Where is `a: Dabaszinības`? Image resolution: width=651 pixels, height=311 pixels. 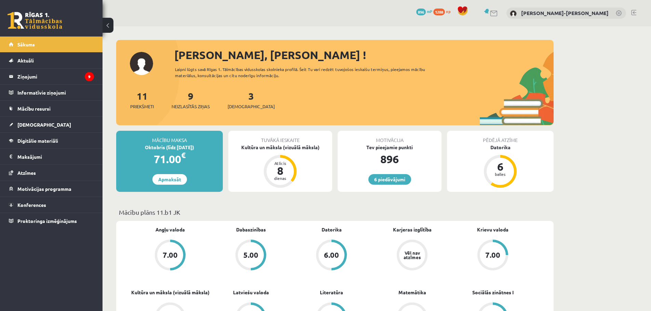 a: Dabaszinības is located at coordinates (251, 230).